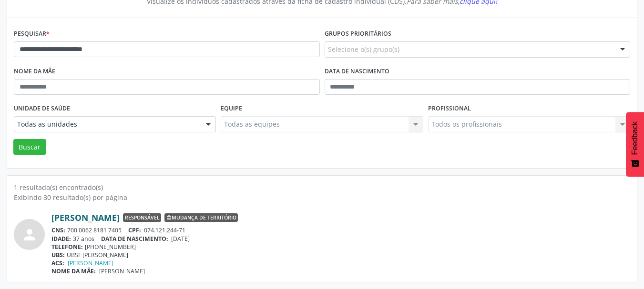  Describe the element at coordinates (42, 109) in the screenshot. I see `label: Unidade de saúde` at that location.